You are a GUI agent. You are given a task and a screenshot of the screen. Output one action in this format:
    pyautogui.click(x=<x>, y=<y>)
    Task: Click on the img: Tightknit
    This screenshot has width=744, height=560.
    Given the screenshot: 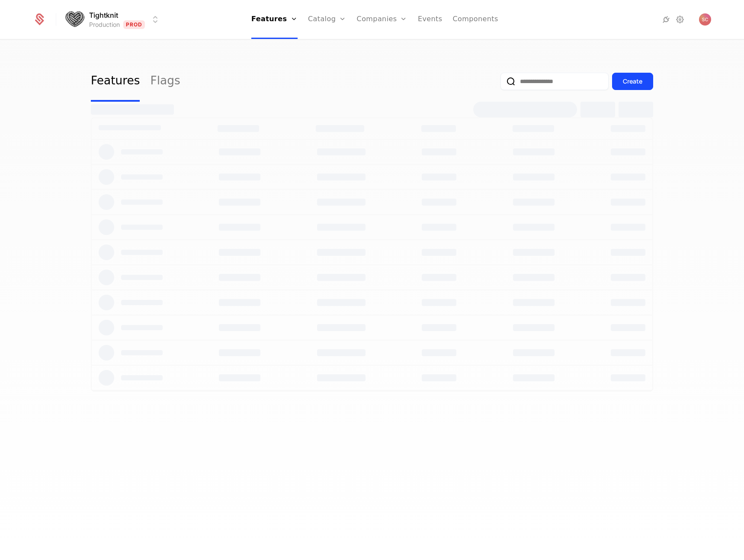 What is the action you would take?
    pyautogui.click(x=74, y=19)
    